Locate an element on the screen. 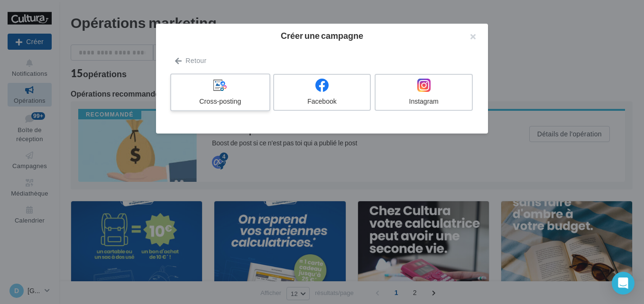 The height and width of the screenshot is (304, 644). div: Instagram is located at coordinates (423, 101).